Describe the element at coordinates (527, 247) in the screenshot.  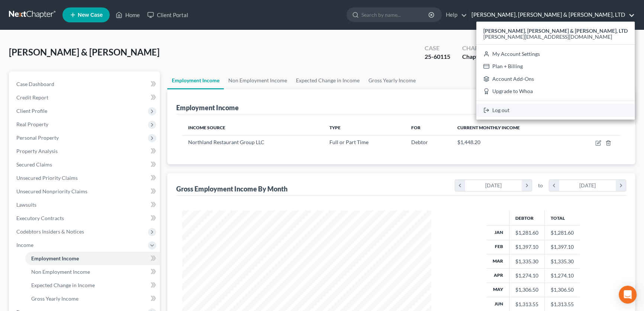
I see `div: $1,397.10` at that location.